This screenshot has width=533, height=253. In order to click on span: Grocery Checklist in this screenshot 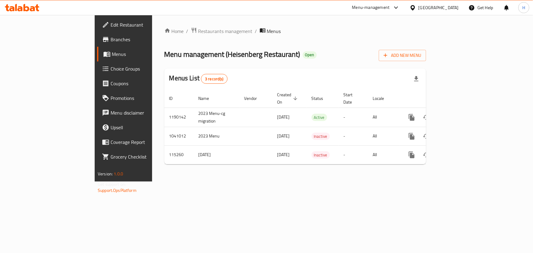, I will do `click(145, 157)`.